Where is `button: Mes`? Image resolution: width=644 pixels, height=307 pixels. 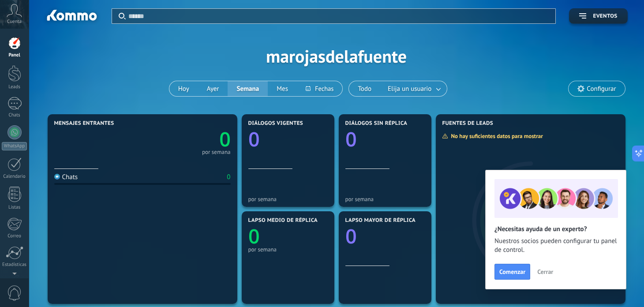 button: Mes is located at coordinates (282, 88).